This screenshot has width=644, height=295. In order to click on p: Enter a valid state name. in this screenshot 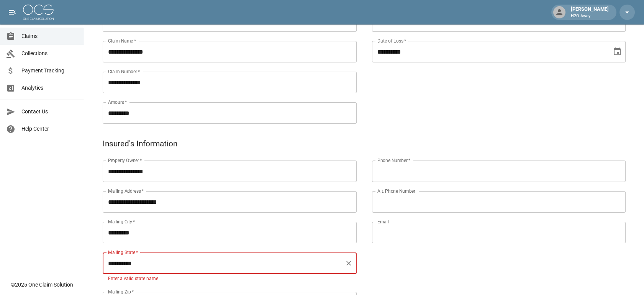, I will do `click(229, 279)`.